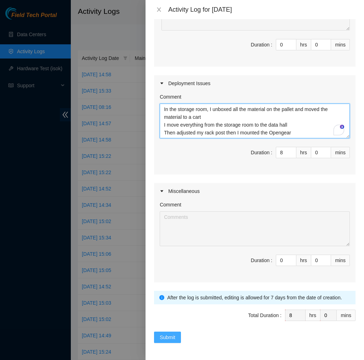  Describe the element at coordinates (255, 191) in the screenshot. I see `div: Miscellaneous` at that location.